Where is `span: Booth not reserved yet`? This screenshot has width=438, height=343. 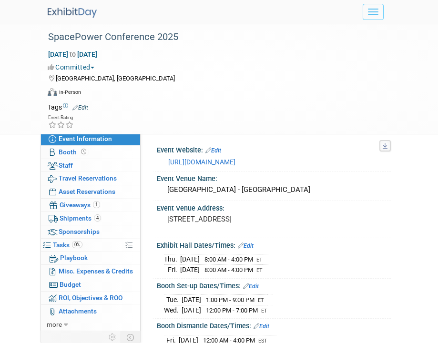
span: Booth not reserved yet is located at coordinates (83, 152).